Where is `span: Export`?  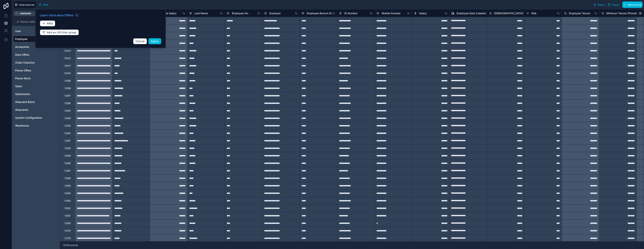 span: Export is located at coordinates (601, 5).